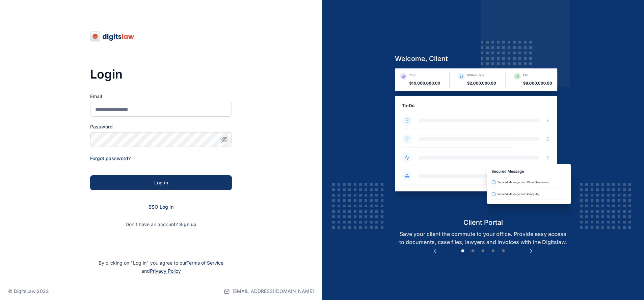 The height and width of the screenshot is (300, 644). Describe the element at coordinates (161, 267) in the screenshot. I see `p: By clicking on "Log in" you agree to our` at that location.